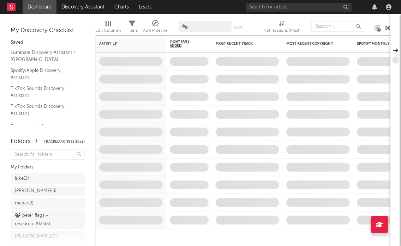 The height and width of the screenshot is (246, 401). Describe the element at coordinates (22, 179) in the screenshot. I see `div: luke ( 2 )` at that location.